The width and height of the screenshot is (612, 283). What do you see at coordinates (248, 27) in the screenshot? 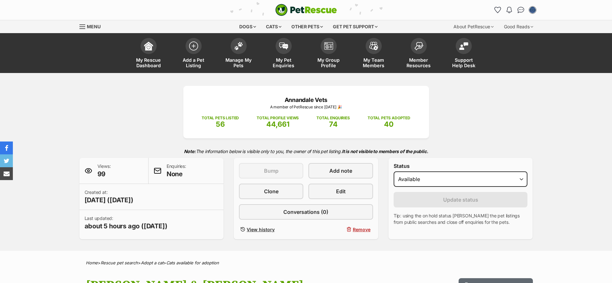
I see `div: Dogs` at bounding box center [248, 27].